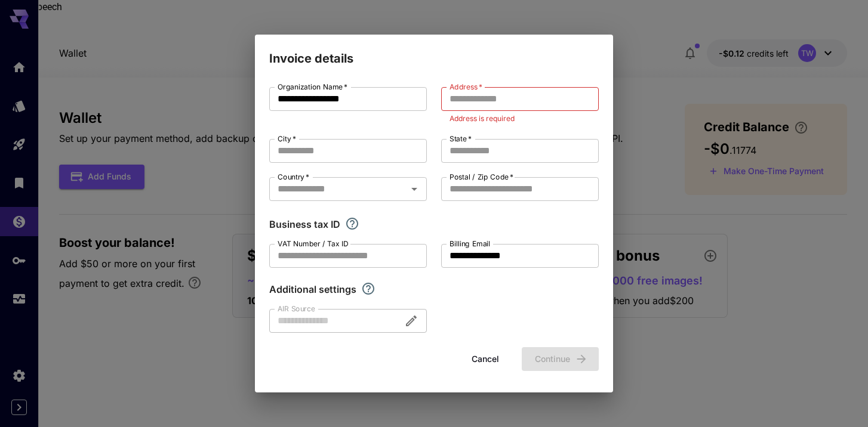 The height and width of the screenshot is (427, 868). Describe the element at coordinates (304, 225) in the screenshot. I see `p: Business tax ID` at that location.